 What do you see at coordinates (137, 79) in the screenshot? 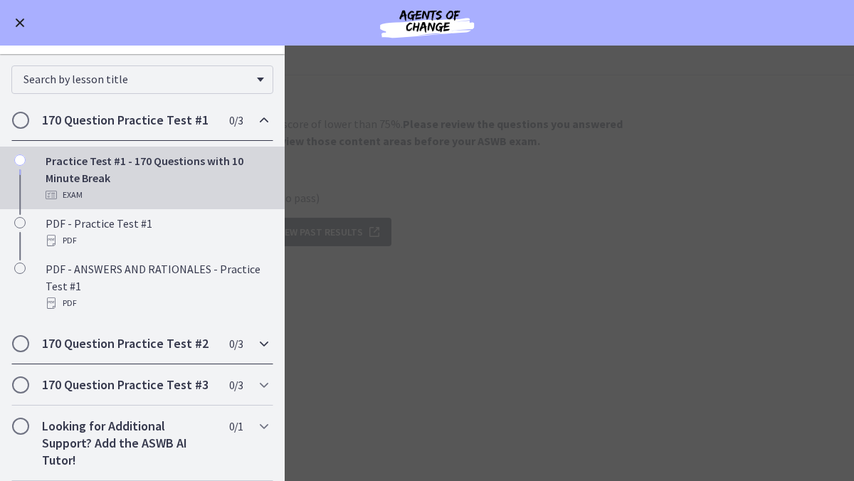
I see `span: Search by lesson title` at bounding box center [137, 79].